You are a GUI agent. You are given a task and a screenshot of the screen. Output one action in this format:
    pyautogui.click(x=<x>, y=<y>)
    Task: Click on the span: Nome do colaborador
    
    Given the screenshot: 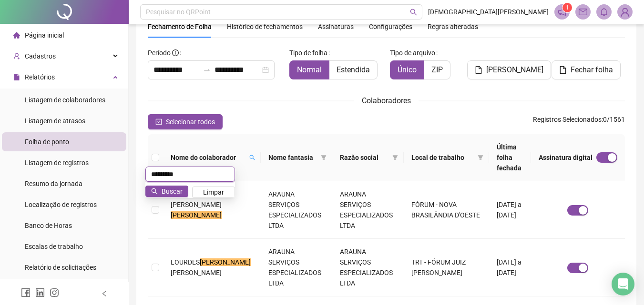 What is the action you would take?
    pyautogui.click(x=208, y=158)
    